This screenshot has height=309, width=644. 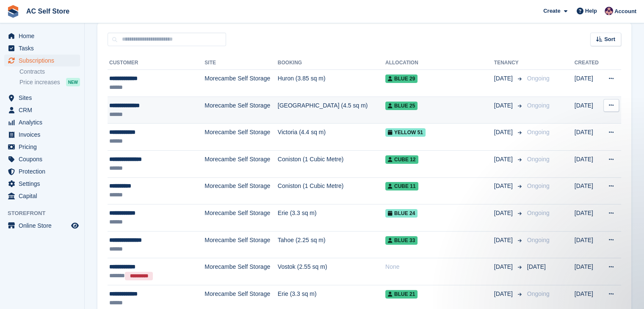 I want to click on span: Subscriptions, so click(x=44, y=60).